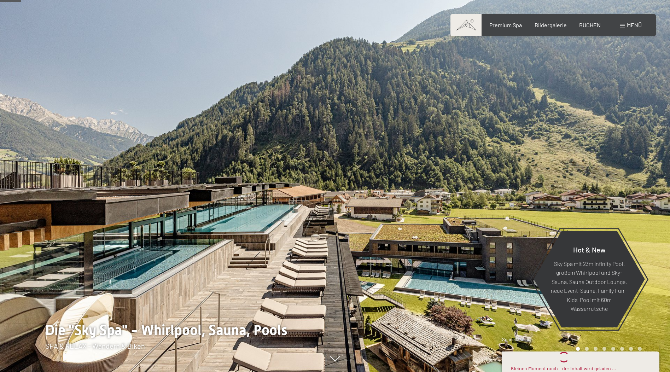  Describe the element at coordinates (589, 286) in the screenshot. I see `p: Sky Spa mit 23m Infinity Pool, großem Whirlpool und Sky-Sauna, Sauna Outdoor Lounge, neue Event-S...` at that location.